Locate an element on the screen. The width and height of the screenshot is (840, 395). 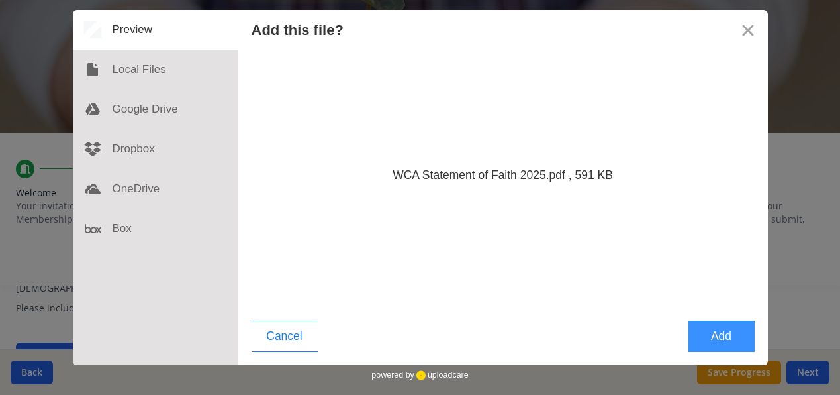
div: Add this file? is located at coordinates (297, 30).